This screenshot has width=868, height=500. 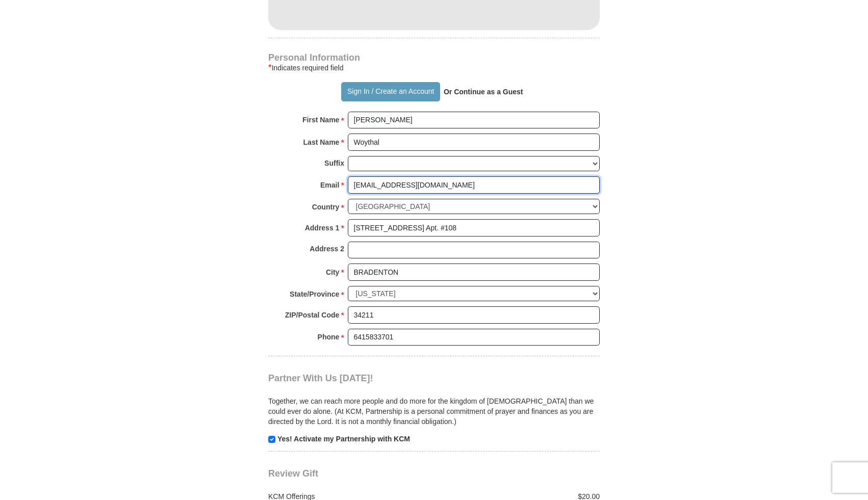 I want to click on strong: Yes! Activate my Partnership with KCM, so click(x=344, y=439).